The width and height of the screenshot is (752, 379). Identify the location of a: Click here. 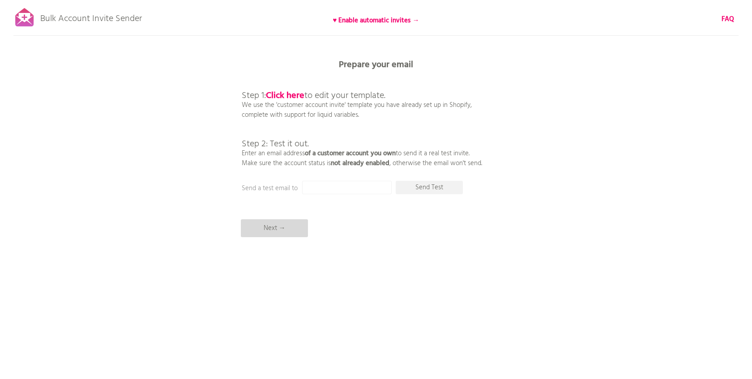
(285, 96).